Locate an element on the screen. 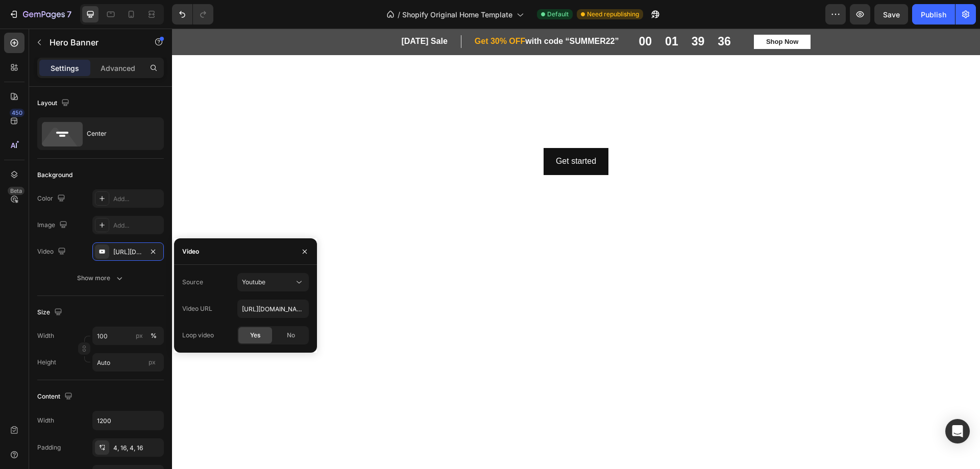  span: Need republishing is located at coordinates (613, 14).